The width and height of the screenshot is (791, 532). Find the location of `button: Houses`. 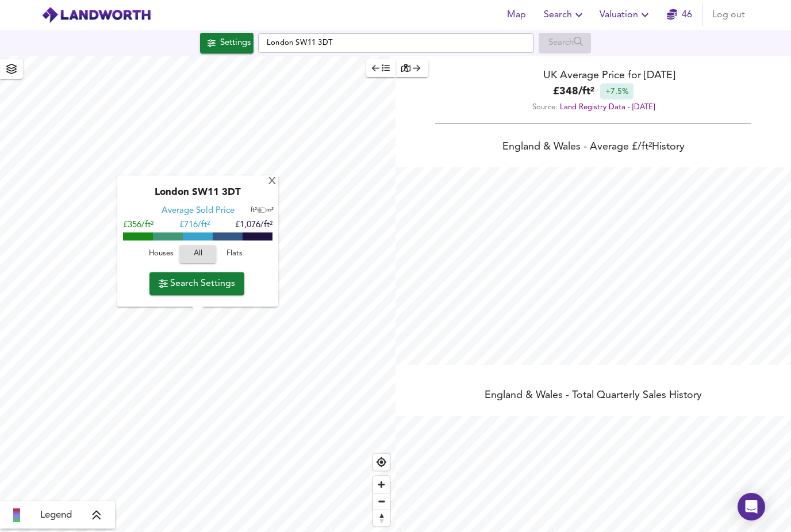

button: Houses is located at coordinates (160, 254).